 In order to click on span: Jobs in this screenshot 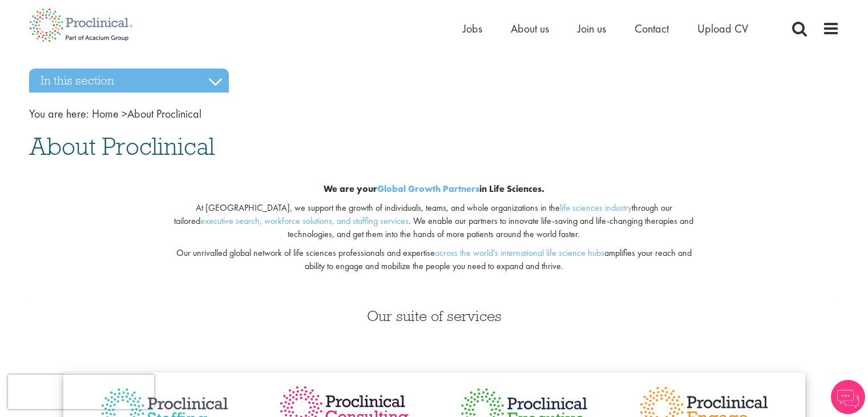, I will do `click(473, 28)`.